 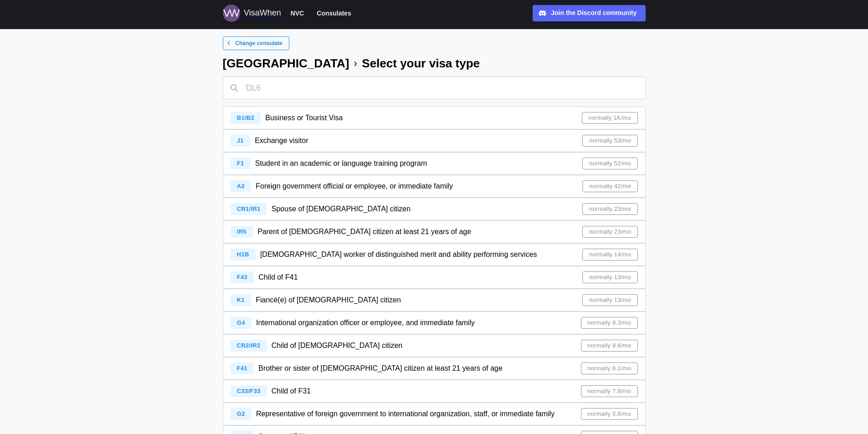 I want to click on span: CR2/IR2, so click(x=249, y=345).